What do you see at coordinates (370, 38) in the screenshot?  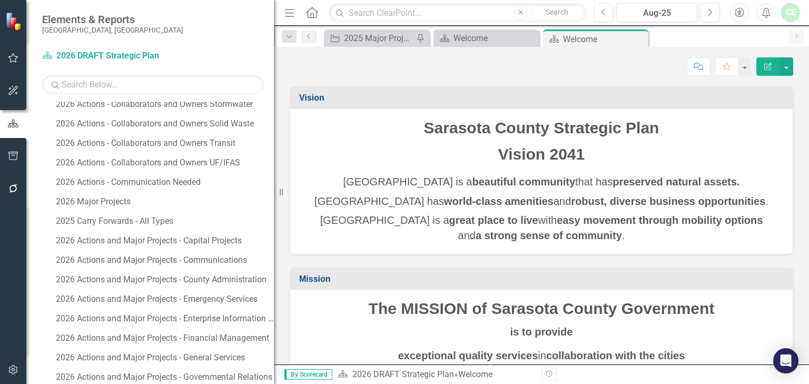 I see `a: 2025 Major Projects` at bounding box center [370, 38].